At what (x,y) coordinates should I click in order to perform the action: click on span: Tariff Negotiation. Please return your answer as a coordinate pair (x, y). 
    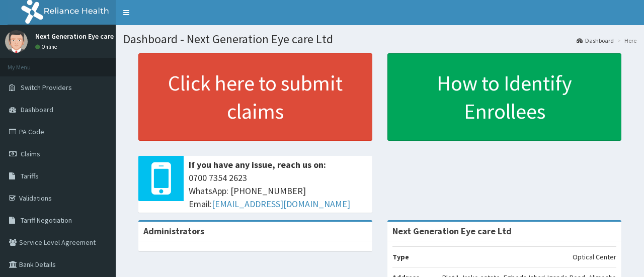
    Looking at the image, I should click on (46, 220).